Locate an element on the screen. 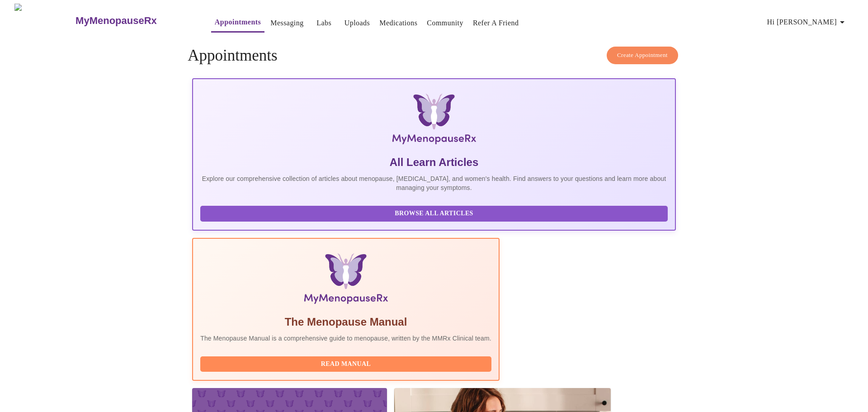 This screenshot has height=412, width=868. a: Read Manual is located at coordinates (346, 363).